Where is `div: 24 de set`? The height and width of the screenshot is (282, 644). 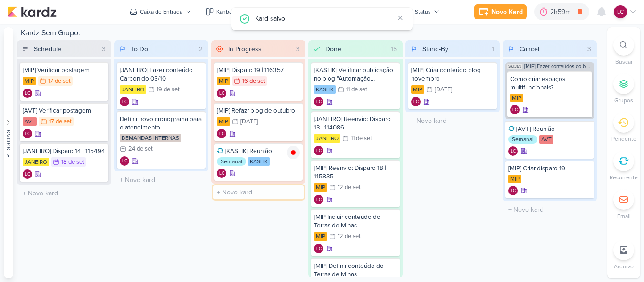 div: 24 de set is located at coordinates (140, 149).